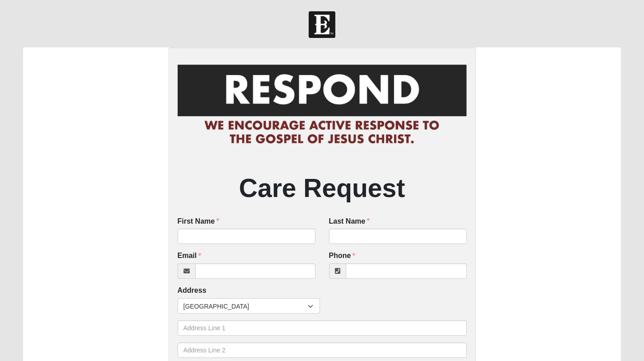  What do you see at coordinates (192, 290) in the screenshot?
I see `label: Address` at bounding box center [192, 290].